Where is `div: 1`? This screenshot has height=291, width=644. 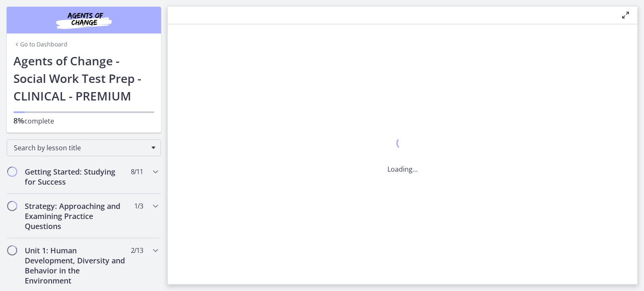 div: 1 is located at coordinates (403, 144).